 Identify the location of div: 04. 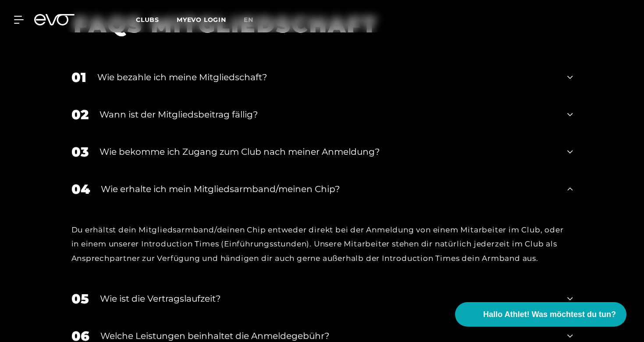
(80, 189).